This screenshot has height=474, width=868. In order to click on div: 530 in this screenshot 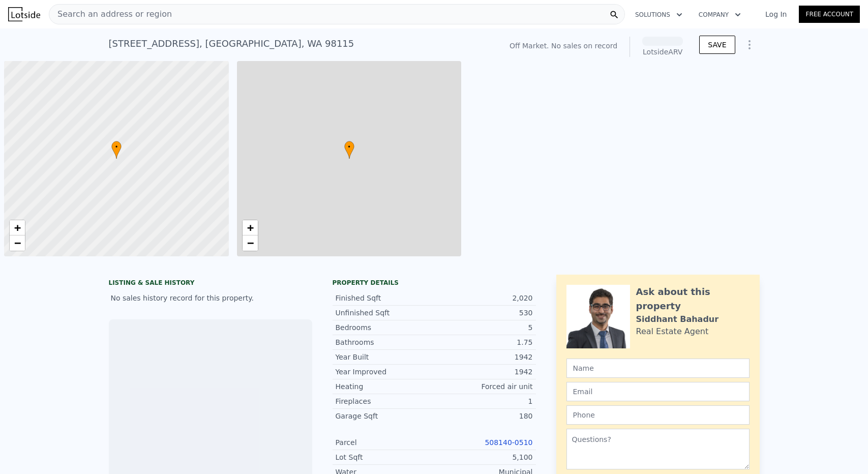, I will do `click(483, 313)`.